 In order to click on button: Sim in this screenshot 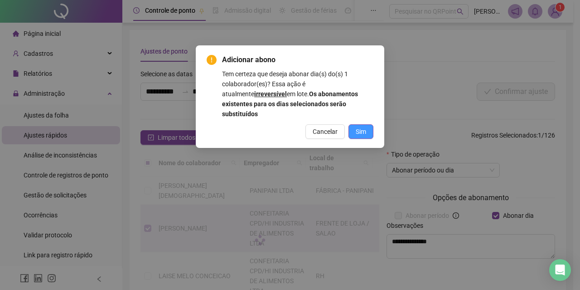, I will do `click(361, 132)`.